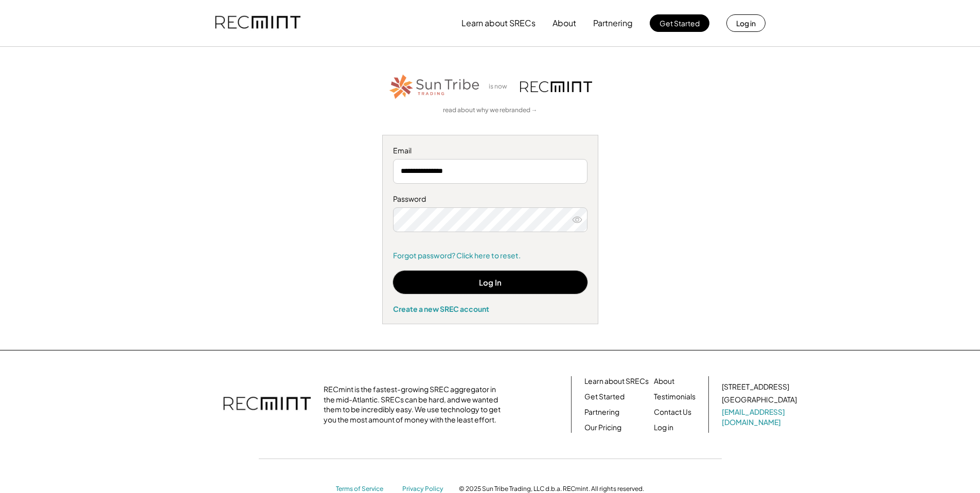 This screenshot has width=980, height=493. I want to click on div: Password, so click(490, 199).